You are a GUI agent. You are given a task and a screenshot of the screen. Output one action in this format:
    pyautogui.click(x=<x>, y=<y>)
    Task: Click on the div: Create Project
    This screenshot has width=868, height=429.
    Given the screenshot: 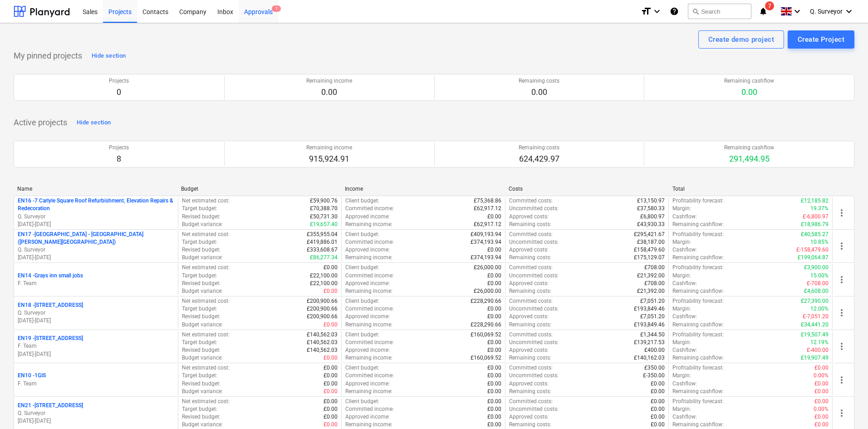 What is the action you would take?
    pyautogui.click(x=821, y=39)
    